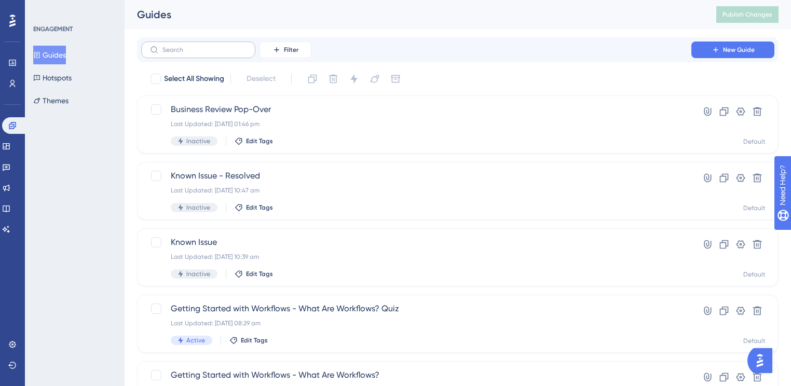 The height and width of the screenshot is (386, 791). Describe the element at coordinates (51, 101) in the screenshot. I see `button: Themes` at that location.